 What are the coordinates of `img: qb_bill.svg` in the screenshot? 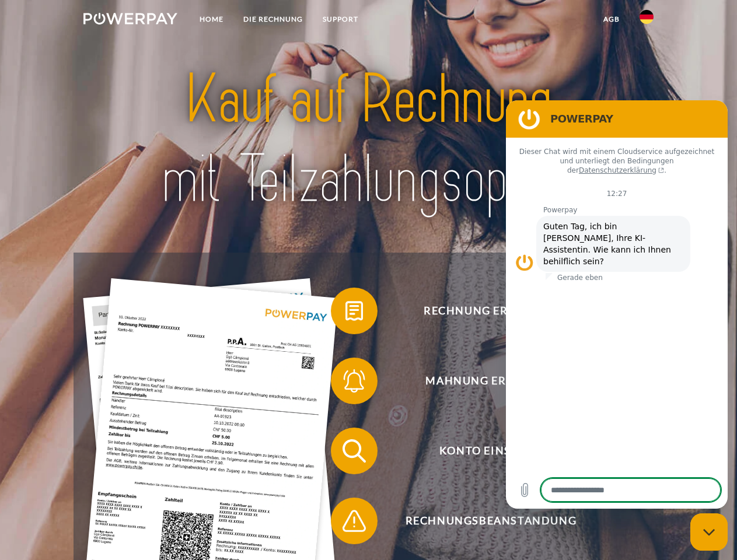 It's located at (354, 311).